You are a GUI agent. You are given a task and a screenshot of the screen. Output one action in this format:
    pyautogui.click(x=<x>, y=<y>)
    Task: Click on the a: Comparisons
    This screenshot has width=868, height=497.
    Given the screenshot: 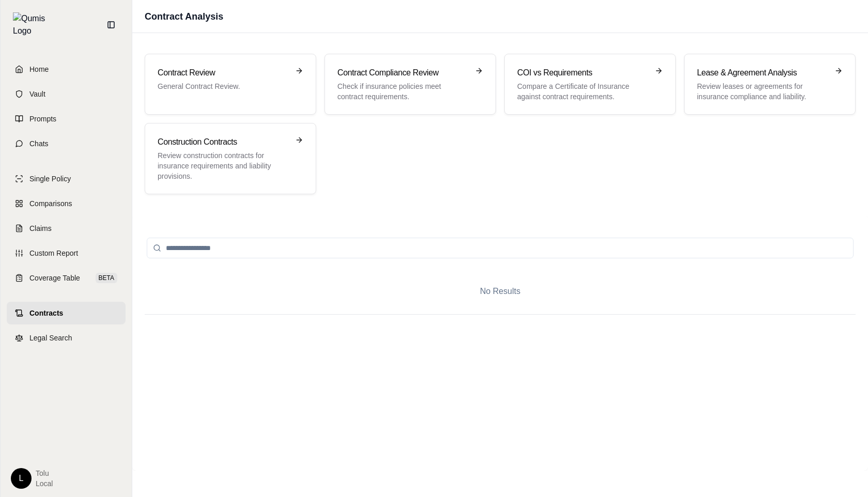 What is the action you would take?
    pyautogui.click(x=66, y=203)
    